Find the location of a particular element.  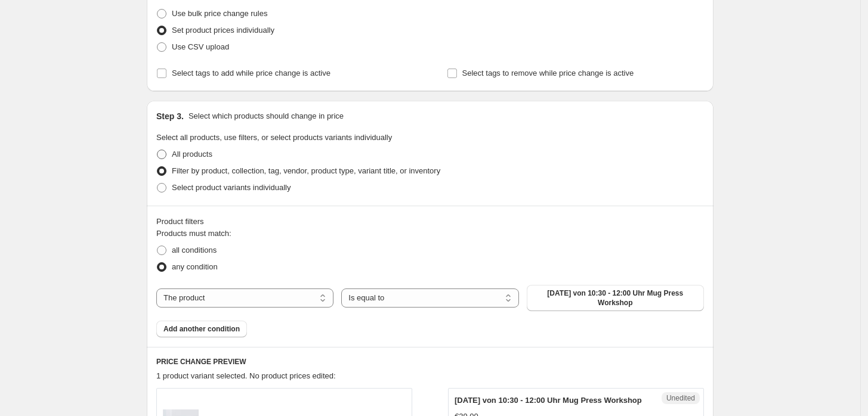

span: Select tags to remove while price change is active is located at coordinates (548, 73).